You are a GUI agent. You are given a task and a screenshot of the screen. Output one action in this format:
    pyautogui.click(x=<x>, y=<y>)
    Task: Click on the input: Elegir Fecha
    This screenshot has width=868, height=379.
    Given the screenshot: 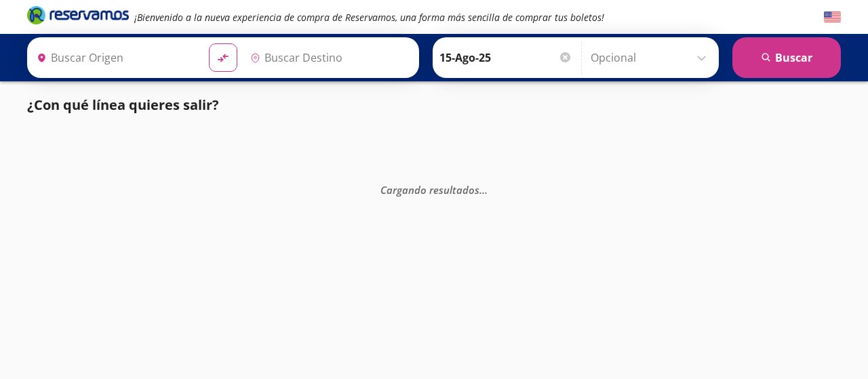 What is the action you would take?
    pyautogui.click(x=506, y=57)
    